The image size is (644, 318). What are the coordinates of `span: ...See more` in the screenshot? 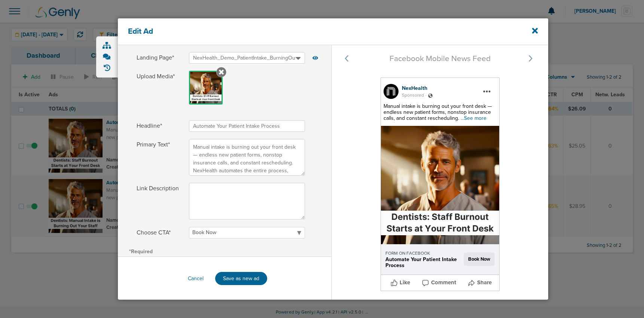 It's located at (473, 118).